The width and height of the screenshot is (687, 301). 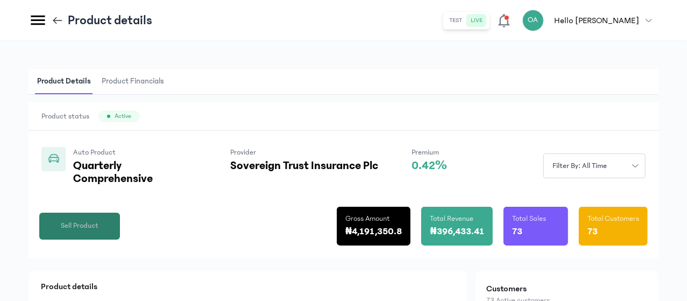 I want to click on span: Product Financials, so click(x=133, y=81).